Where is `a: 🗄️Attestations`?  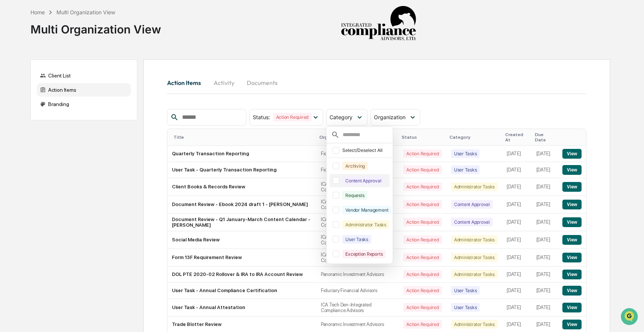 a: 🗄️Attestations is located at coordinates (74, 98).